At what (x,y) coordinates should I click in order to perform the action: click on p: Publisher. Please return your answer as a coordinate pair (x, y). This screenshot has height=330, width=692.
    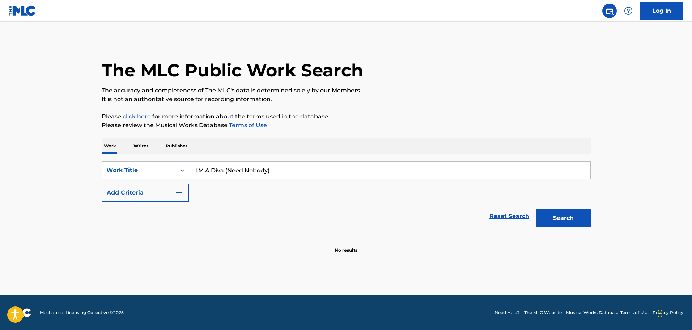
    Looking at the image, I should click on (177, 146).